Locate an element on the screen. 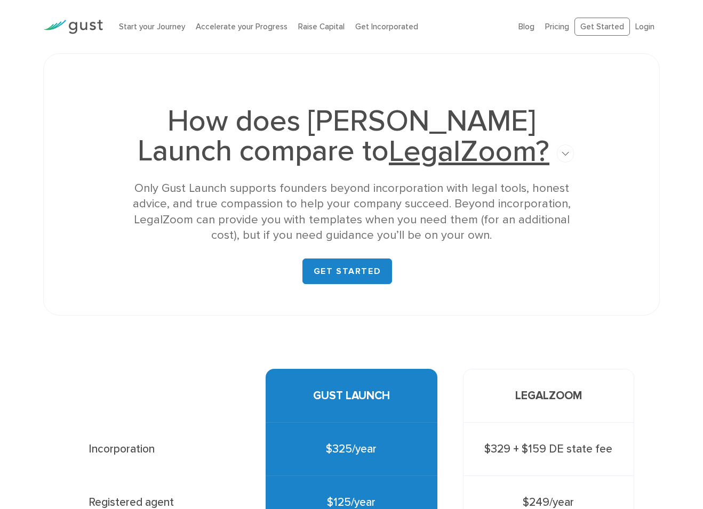  span: LegalZoom? is located at coordinates (469, 151).